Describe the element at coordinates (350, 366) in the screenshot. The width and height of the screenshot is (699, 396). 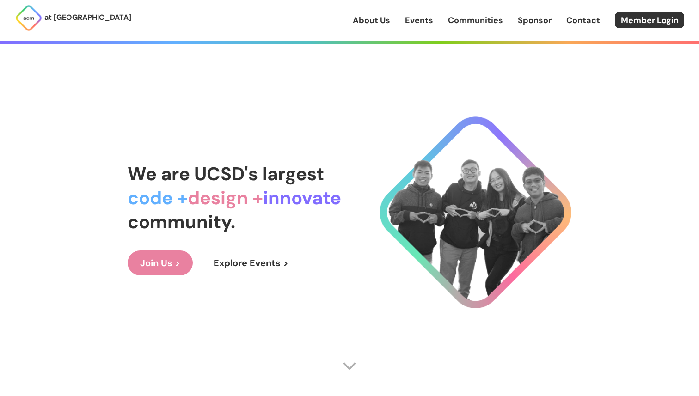
I see `img: Scroll Arrow` at that location.